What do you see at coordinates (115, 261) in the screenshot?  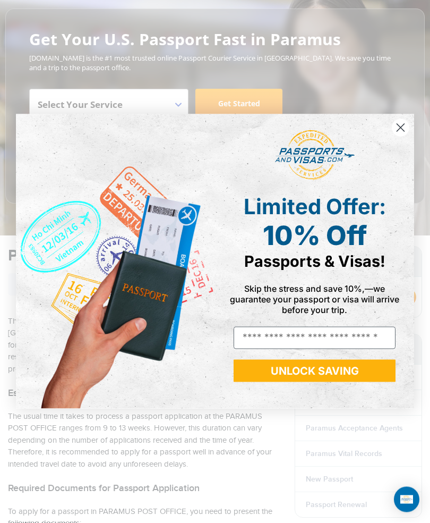 I see `img: de9cda0d-0715-46ca-9a25-073762a91ba7.png` at bounding box center [115, 261].